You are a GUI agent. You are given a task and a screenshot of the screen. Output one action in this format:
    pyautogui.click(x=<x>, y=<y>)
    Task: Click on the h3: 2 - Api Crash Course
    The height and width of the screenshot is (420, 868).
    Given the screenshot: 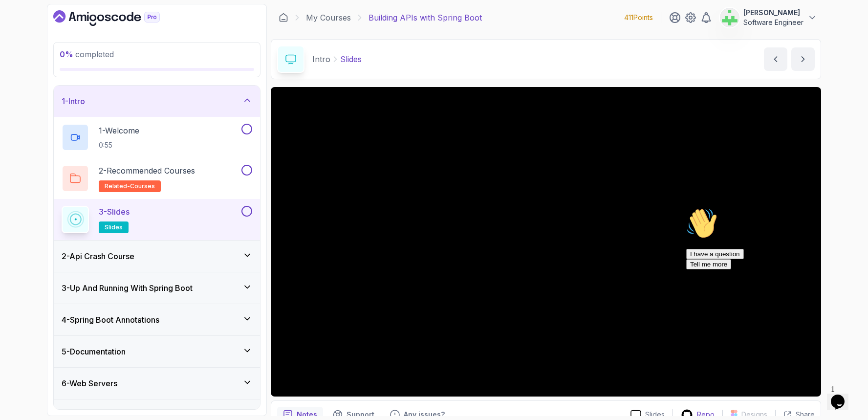 What is the action you would take?
    pyautogui.click(x=98, y=256)
    